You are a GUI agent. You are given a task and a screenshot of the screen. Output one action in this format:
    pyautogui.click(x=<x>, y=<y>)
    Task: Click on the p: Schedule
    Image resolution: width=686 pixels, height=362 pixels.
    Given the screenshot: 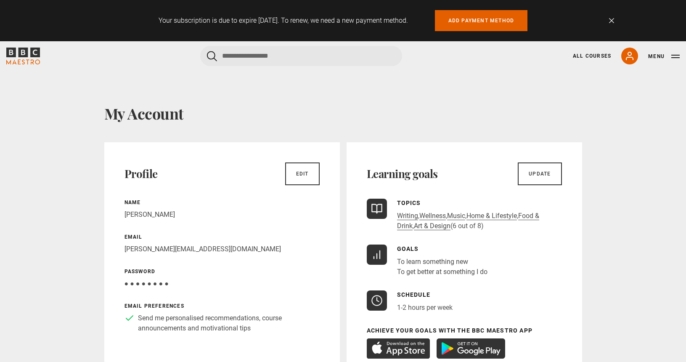 What is the action you would take?
    pyautogui.click(x=425, y=294)
    